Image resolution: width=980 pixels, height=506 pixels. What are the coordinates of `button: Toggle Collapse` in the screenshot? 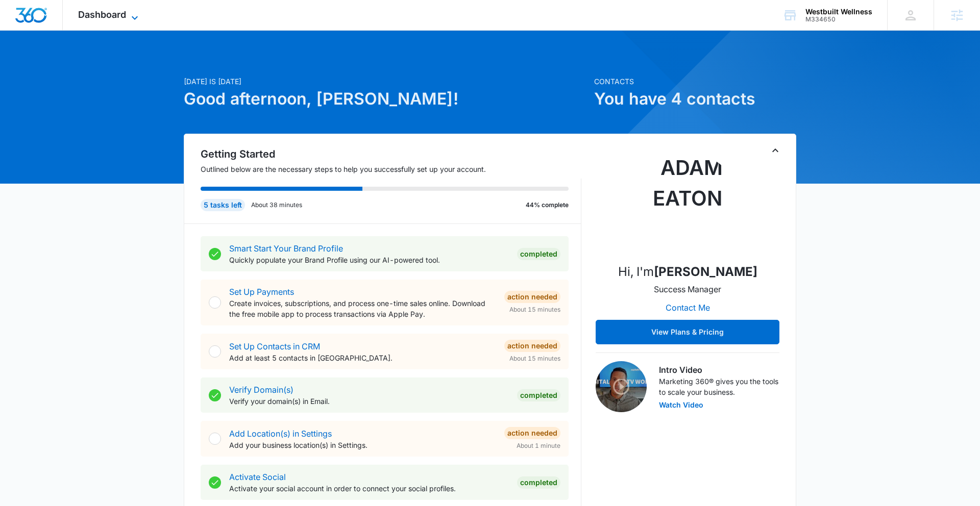 It's located at (776, 151).